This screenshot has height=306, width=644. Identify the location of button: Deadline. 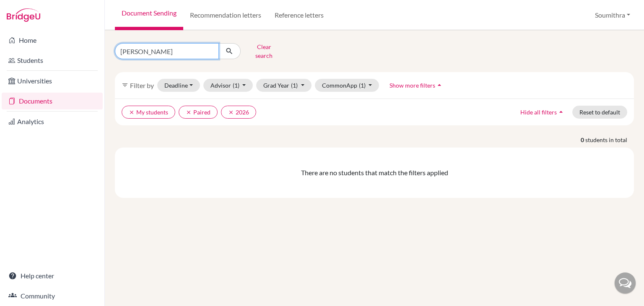
(178, 85).